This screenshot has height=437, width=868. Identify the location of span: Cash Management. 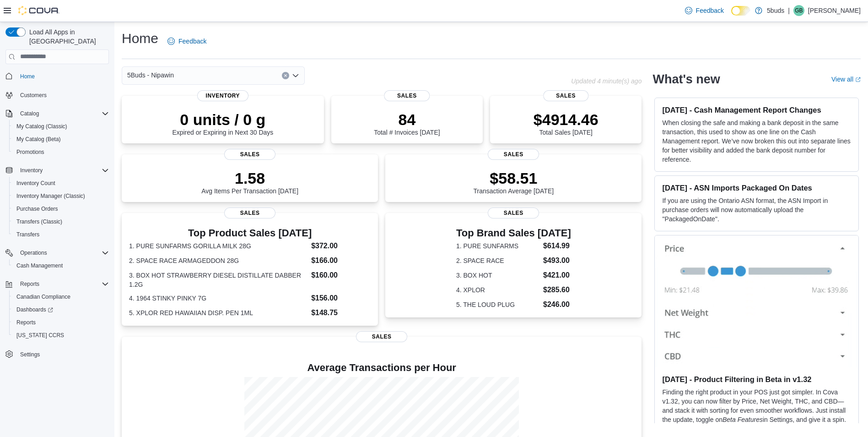
(61, 266).